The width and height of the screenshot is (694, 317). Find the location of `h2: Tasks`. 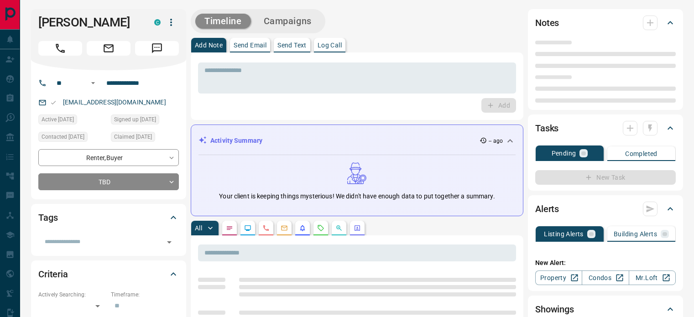

h2: Tasks is located at coordinates (547, 128).